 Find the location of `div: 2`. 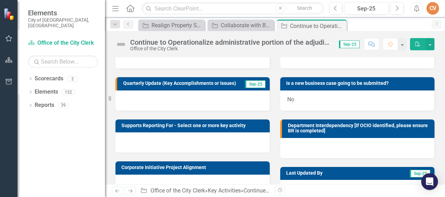

div: 2 is located at coordinates (72, 79).